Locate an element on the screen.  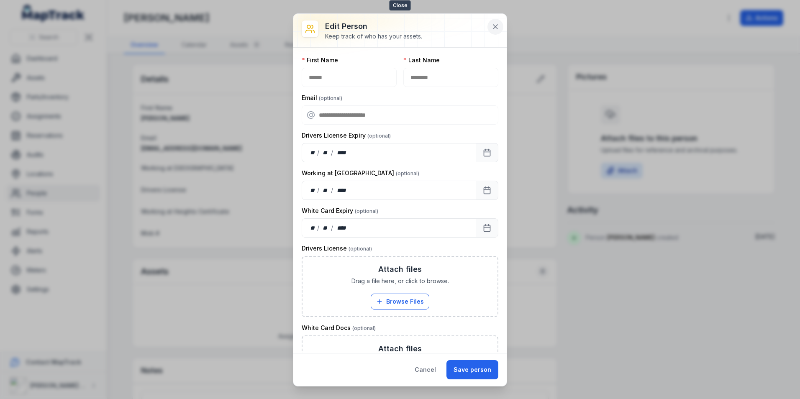
label: Last Name is located at coordinates (421, 60).